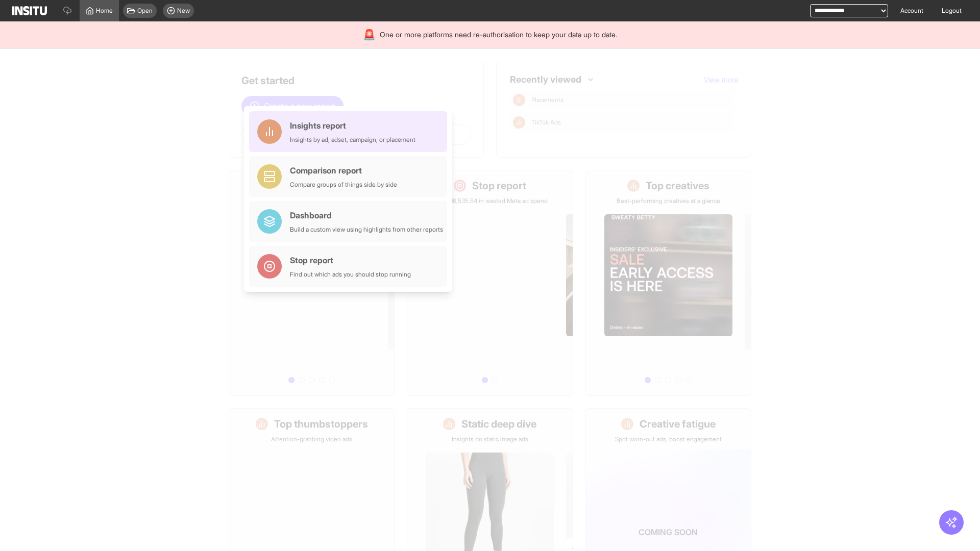 Image resolution: width=980 pixels, height=551 pixels. What do you see at coordinates (350, 260) in the screenshot?
I see `div: Stop report` at bounding box center [350, 260].